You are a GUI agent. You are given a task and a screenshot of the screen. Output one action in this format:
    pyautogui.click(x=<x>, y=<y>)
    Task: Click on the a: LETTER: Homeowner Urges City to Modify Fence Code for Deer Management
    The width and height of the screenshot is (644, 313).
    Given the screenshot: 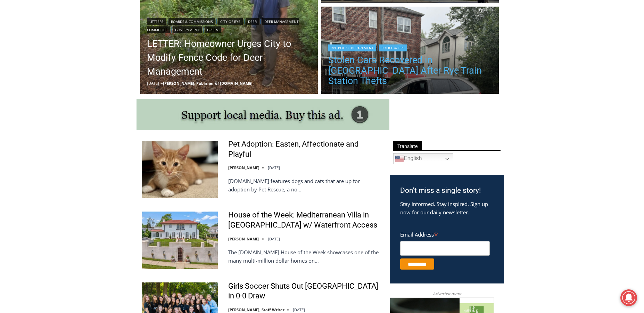 What is the action you would take?
    pyautogui.click(x=229, y=57)
    